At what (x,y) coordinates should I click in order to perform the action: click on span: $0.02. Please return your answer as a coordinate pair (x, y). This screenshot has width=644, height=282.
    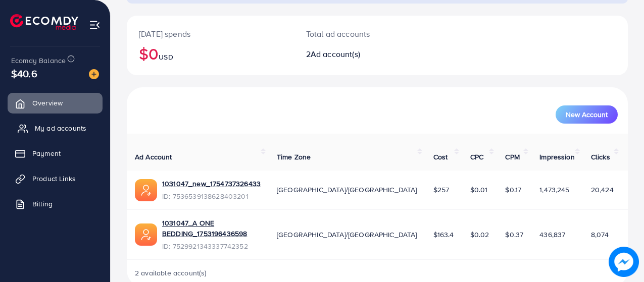
    Looking at the image, I should click on (480, 235).